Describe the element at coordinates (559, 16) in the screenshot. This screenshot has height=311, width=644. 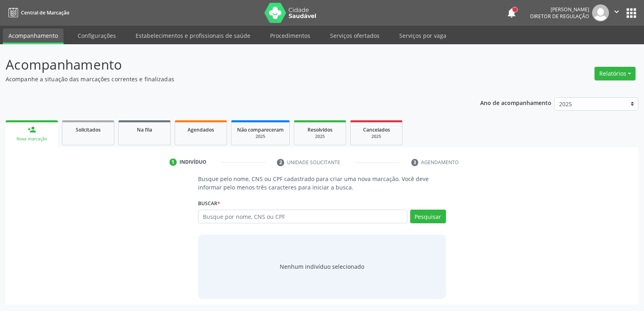
I see `span: Diretor de regulação` at that location.